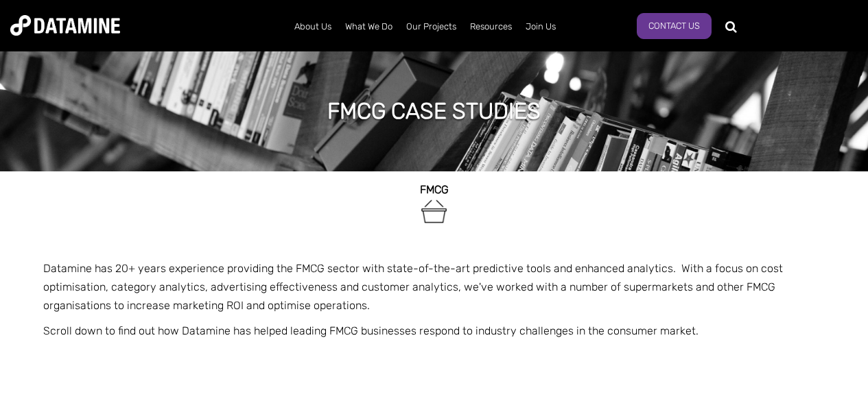 Image resolution: width=868 pixels, height=401 pixels. Describe the element at coordinates (674, 26) in the screenshot. I see `a: Contact Us` at that location.